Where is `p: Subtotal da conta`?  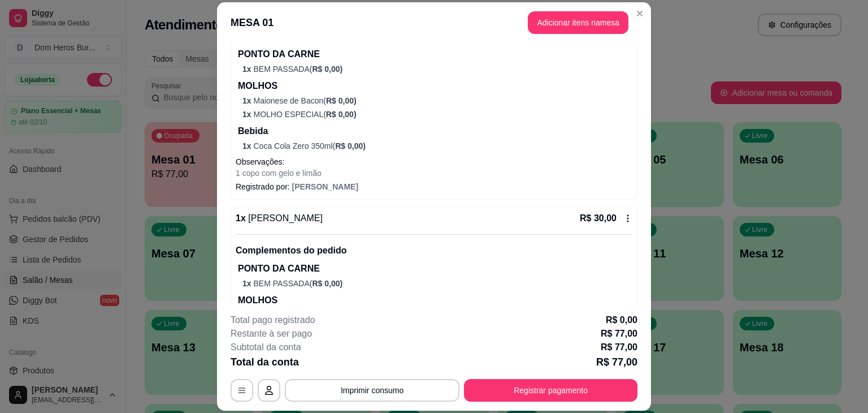
p: Subtotal da conta is located at coordinates (265, 347).